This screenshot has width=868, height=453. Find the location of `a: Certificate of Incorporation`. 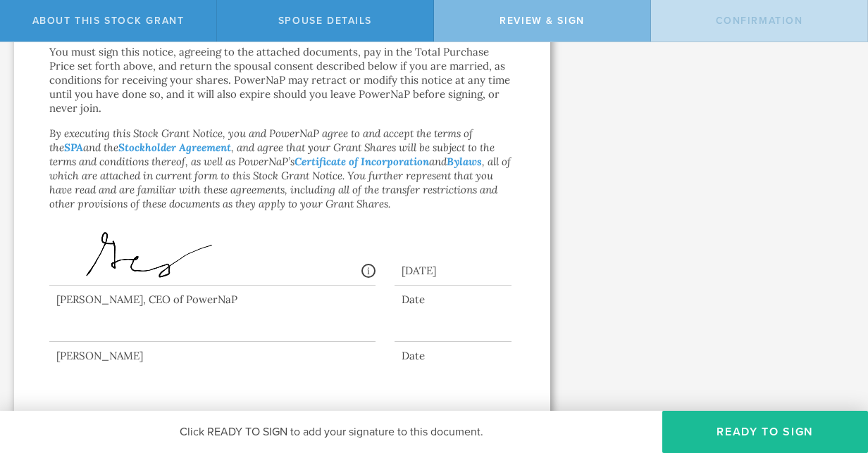

a: Certificate of Incorporation is located at coordinates (361, 161).